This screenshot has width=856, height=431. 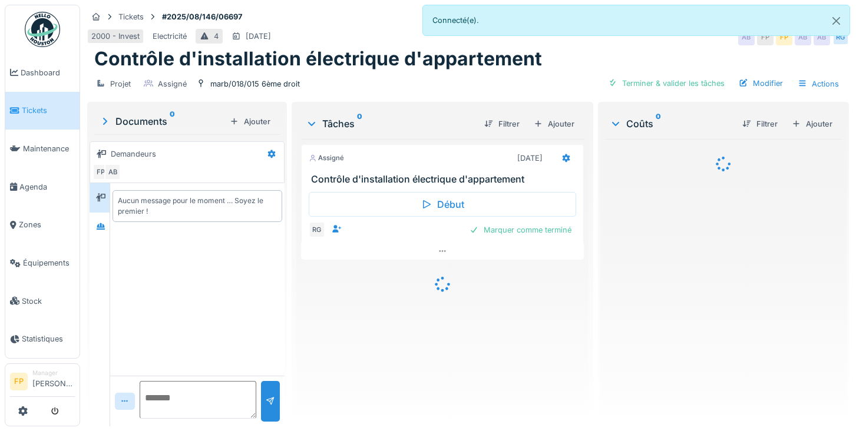 I want to click on div: Connecté(e)., so click(x=636, y=20).